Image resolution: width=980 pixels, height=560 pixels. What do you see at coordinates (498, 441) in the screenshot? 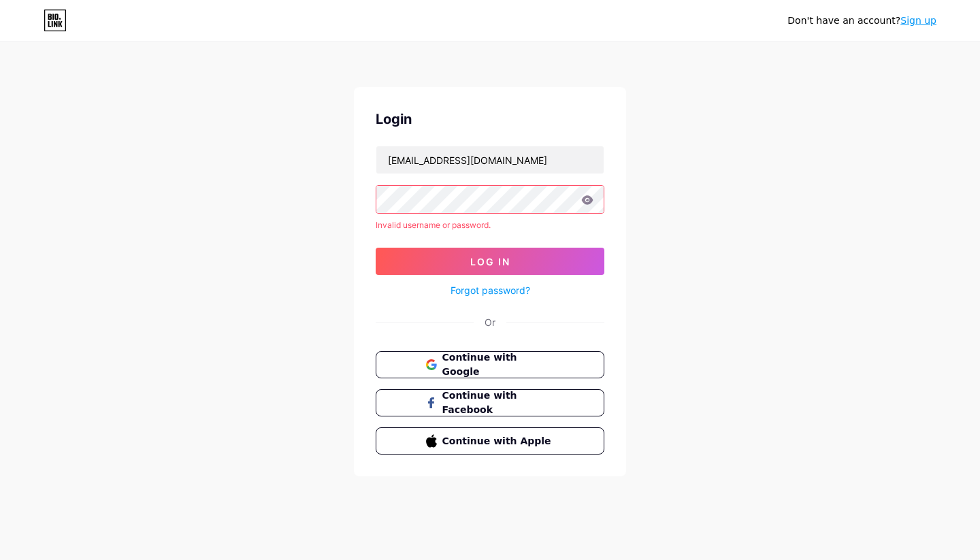
I see `span: Continue with Apple` at bounding box center [498, 441].